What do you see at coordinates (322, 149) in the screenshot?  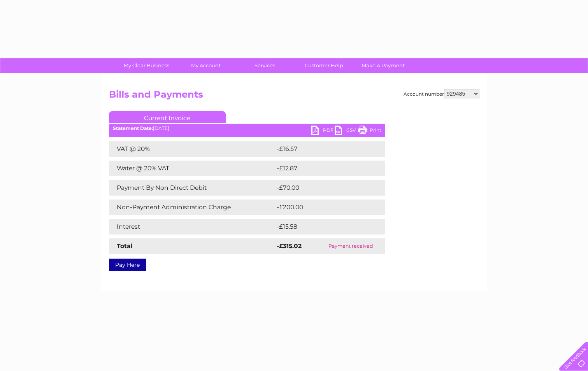 I see `td: -£16.57` at bounding box center [322, 149].